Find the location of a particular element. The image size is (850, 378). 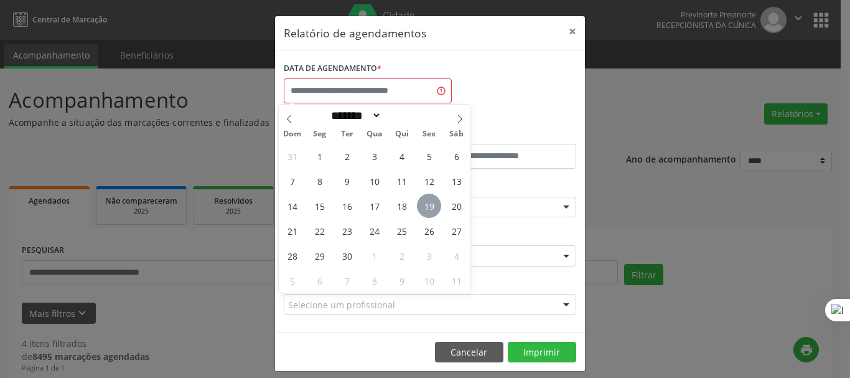

span: Outubro 7, 2025 is located at coordinates (347, 280).